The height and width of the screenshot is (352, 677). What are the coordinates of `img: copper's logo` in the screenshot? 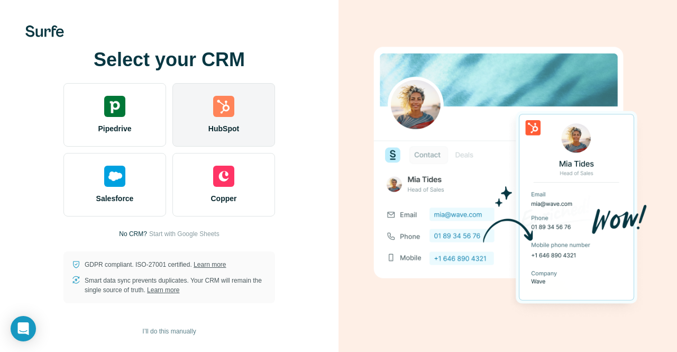 It's located at (224, 176).